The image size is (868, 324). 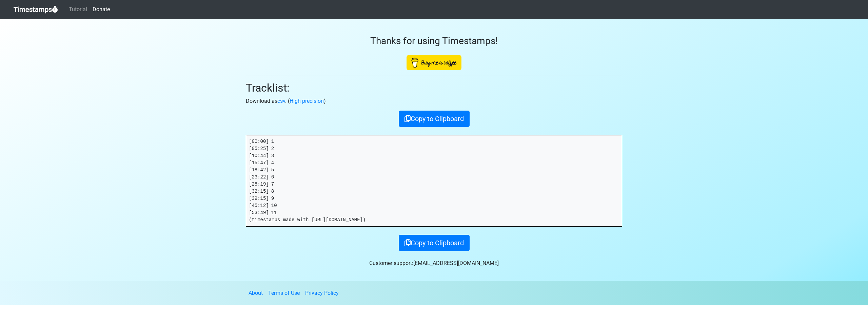 I want to click on a: Privacy Policy, so click(x=322, y=293).